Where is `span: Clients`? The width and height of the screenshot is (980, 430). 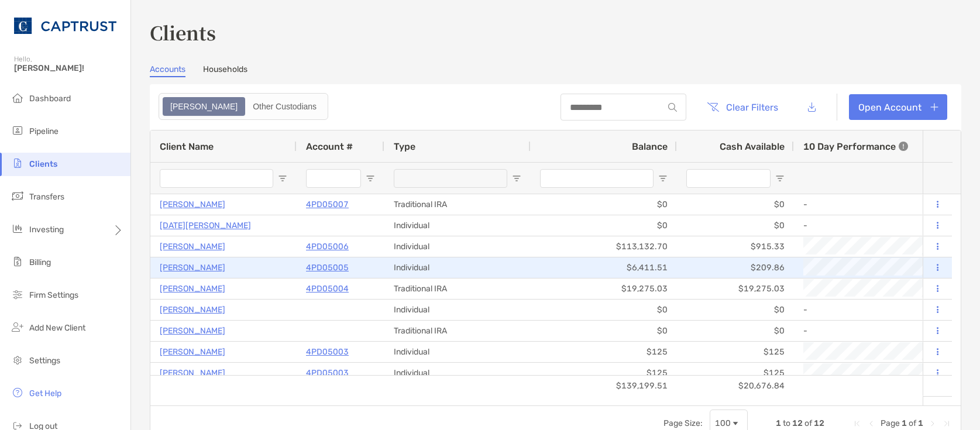 span: Clients is located at coordinates (43, 164).